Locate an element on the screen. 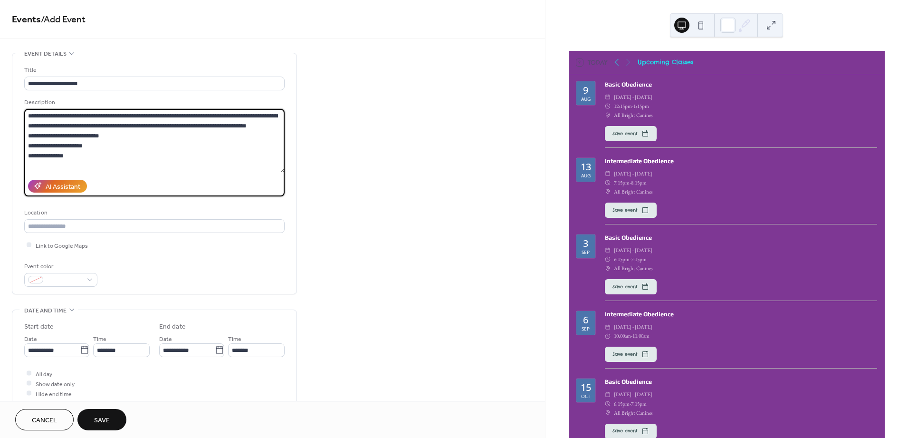  div: Oct is located at coordinates (586, 396).